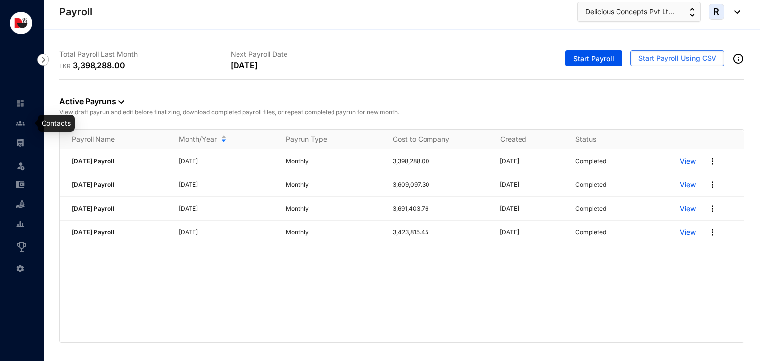  Describe the element at coordinates (197, 140) in the screenshot. I see `span: Month/Year` at that location.